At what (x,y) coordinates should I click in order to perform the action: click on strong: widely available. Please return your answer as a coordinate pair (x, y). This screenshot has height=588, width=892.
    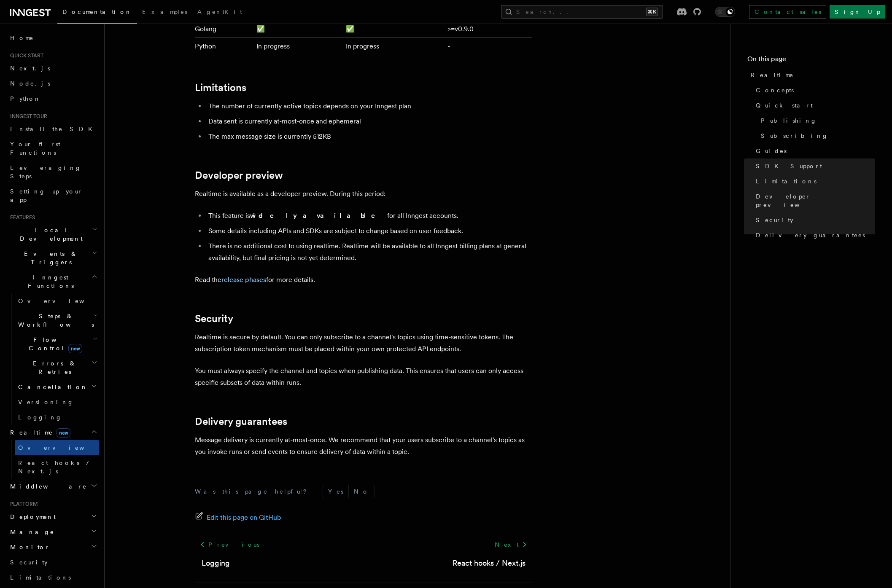
    Looking at the image, I should click on (318, 215).